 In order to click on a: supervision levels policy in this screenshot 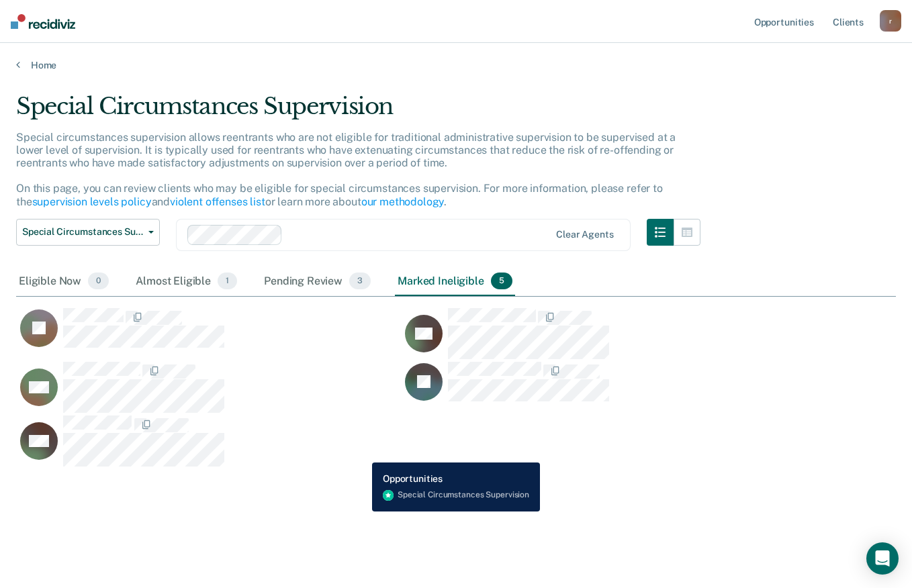, I will do `click(92, 201)`.